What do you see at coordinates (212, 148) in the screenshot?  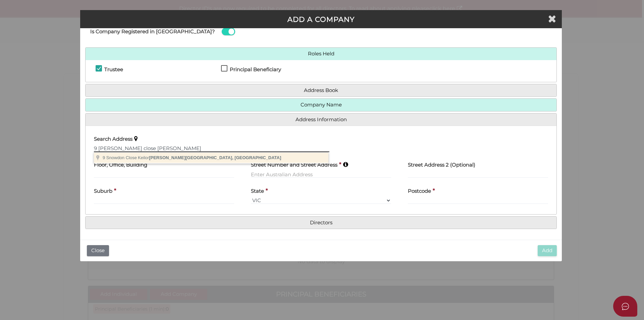 I see `input: Enter Address` at bounding box center [212, 148].